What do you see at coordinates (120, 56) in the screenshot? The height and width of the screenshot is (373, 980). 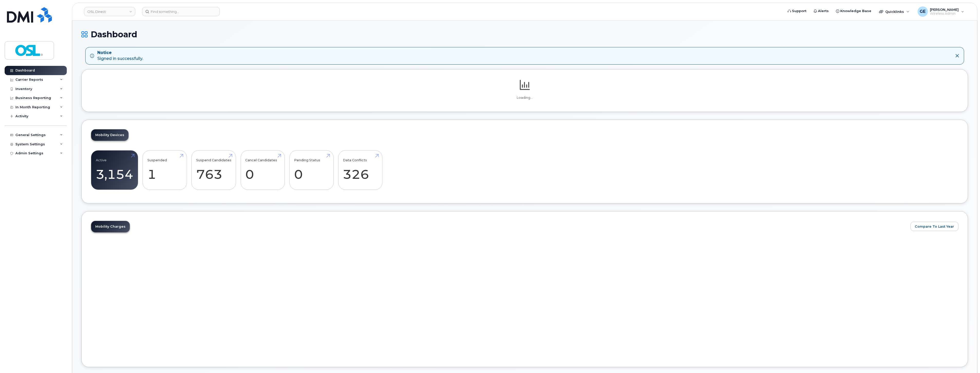 I see `div: Signed in successfully.` at bounding box center [120, 56].